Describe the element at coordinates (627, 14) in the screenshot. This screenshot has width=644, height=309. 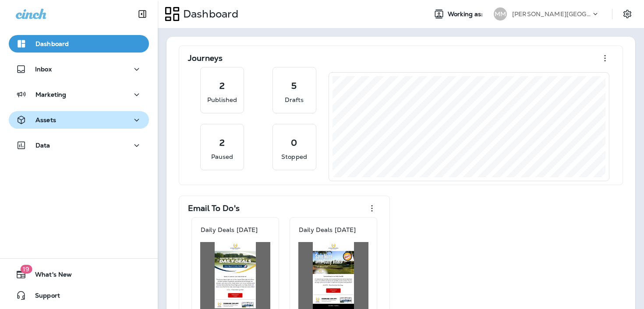
I see `button: Settings` at that location.